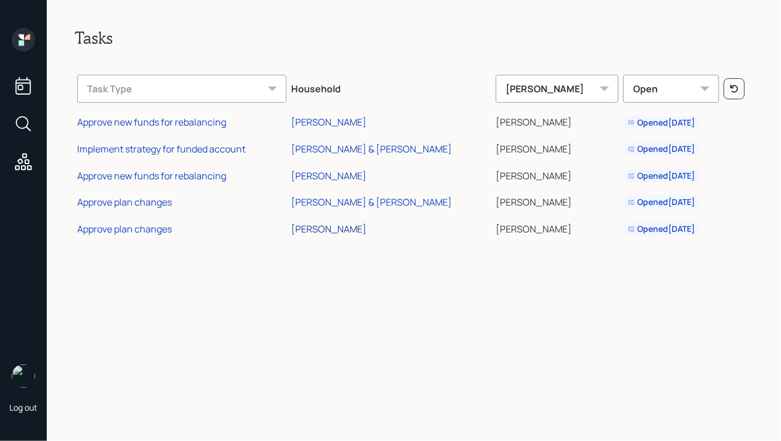 Image resolution: width=781 pixels, height=441 pixels. What do you see at coordinates (391, 87) in the screenshot?
I see `th: Household` at bounding box center [391, 87].